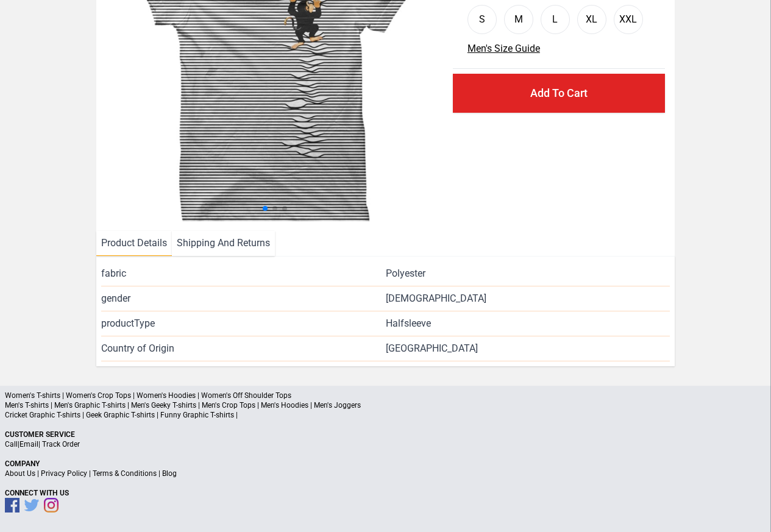 Image resolution: width=771 pixels, height=532 pixels. Describe the element at coordinates (591, 20) in the screenshot. I see `div: XL` at that location.